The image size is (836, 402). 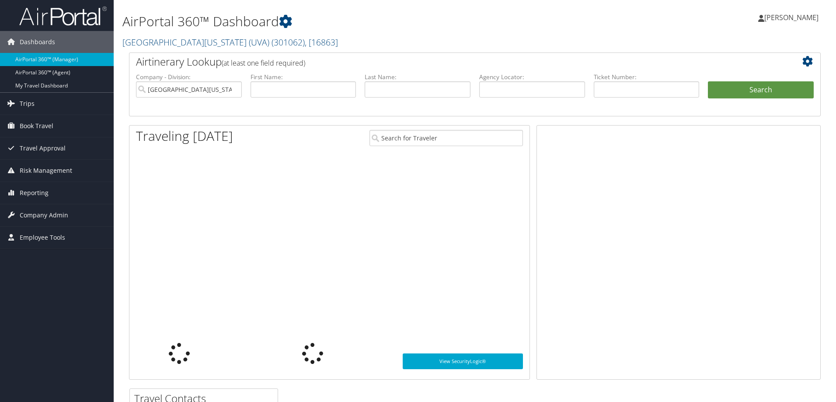 What do you see at coordinates (37, 42) in the screenshot?
I see `span: Dashboards` at bounding box center [37, 42].